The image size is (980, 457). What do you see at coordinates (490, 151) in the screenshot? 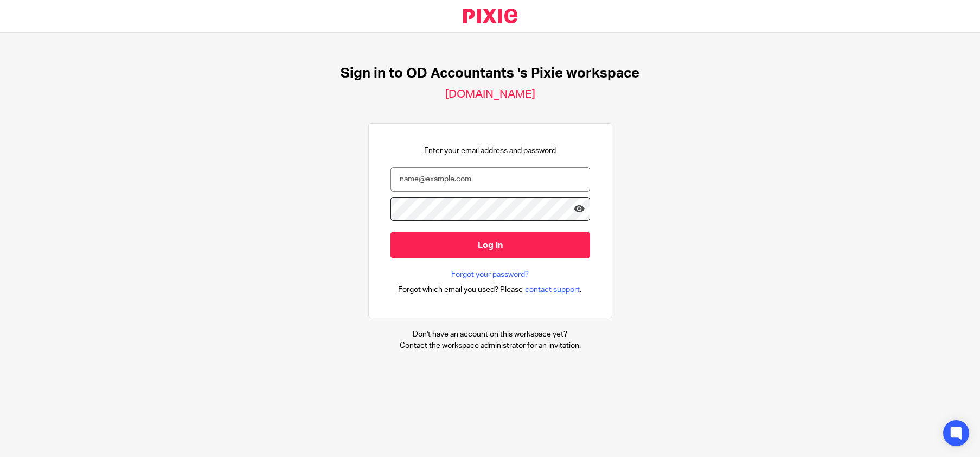
I see `p: Enter your email address and password` at bounding box center [490, 151].